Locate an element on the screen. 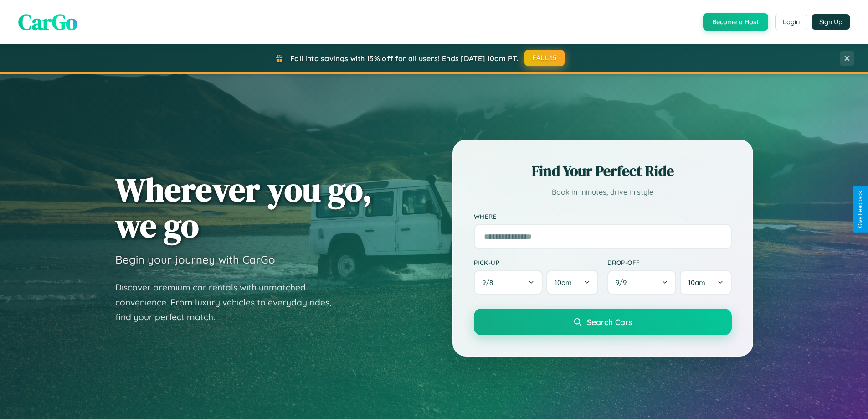 The image size is (868, 419). span: 9 / 8 is located at coordinates (490, 282).